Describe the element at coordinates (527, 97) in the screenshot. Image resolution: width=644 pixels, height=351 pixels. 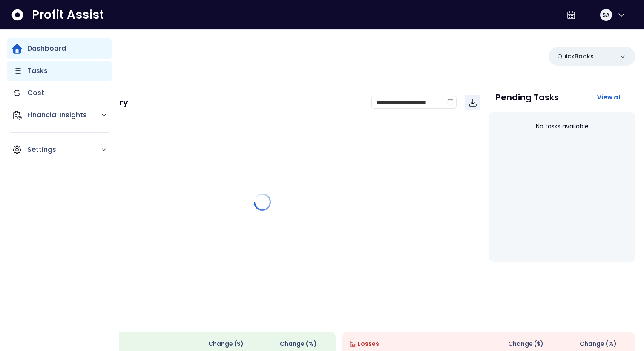
I see `p: Pending Tasks` at that location.